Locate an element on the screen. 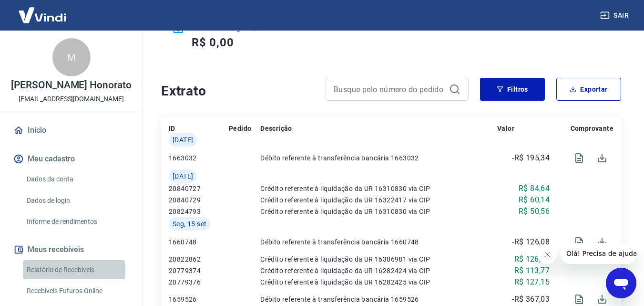  p: -R$ 367,03 is located at coordinates (531, 299).